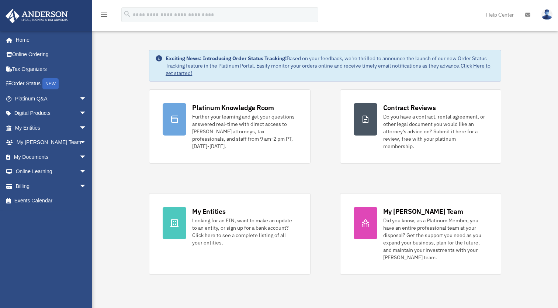 The height and width of the screenshot is (308, 558). Describe the element at coordinates (51, 84) in the screenshot. I see `div: NEW` at that location.